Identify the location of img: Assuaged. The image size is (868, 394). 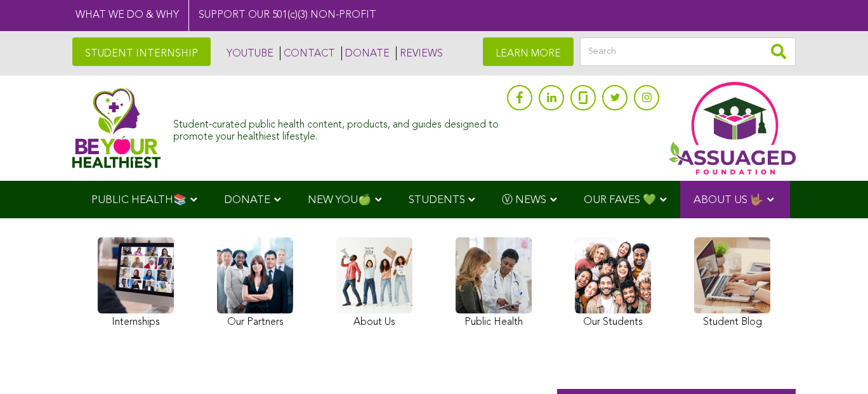
(116, 127).